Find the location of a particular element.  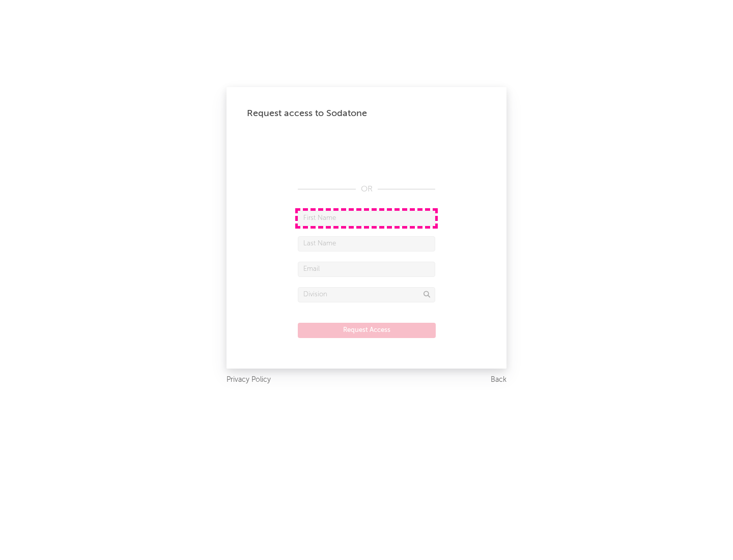

input: Division is located at coordinates (366, 295).